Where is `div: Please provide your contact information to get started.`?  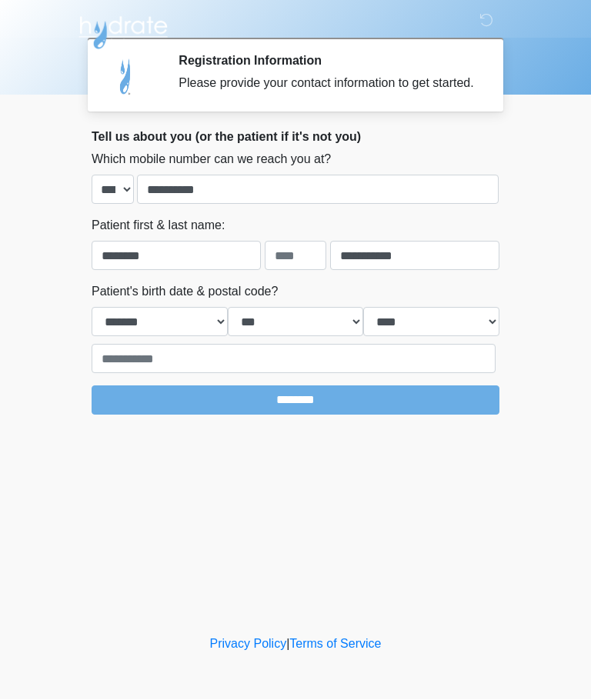
div: Please provide your contact information to get started. is located at coordinates (327, 84).